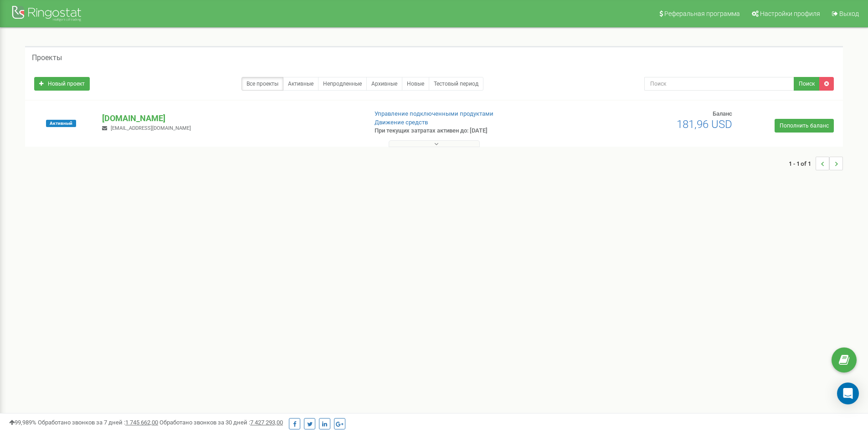  I want to click on span: Реферальная программа, so click(702, 13).